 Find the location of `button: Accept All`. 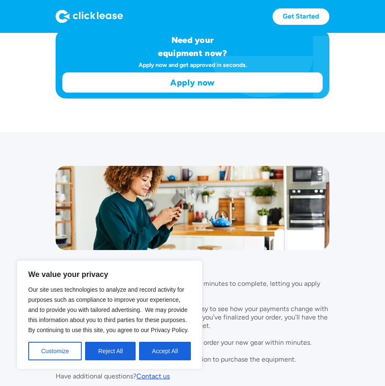

button: Accept All is located at coordinates (165, 351).